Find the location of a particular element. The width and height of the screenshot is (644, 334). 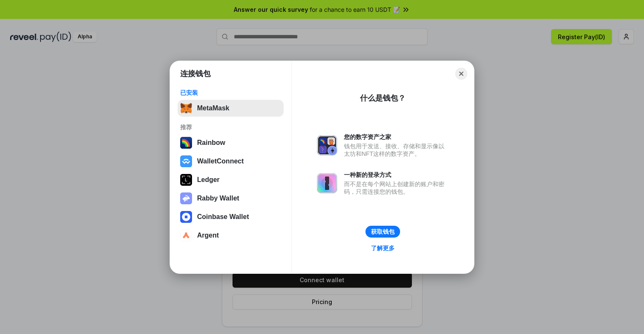

div: WalletConnect is located at coordinates (220, 162).